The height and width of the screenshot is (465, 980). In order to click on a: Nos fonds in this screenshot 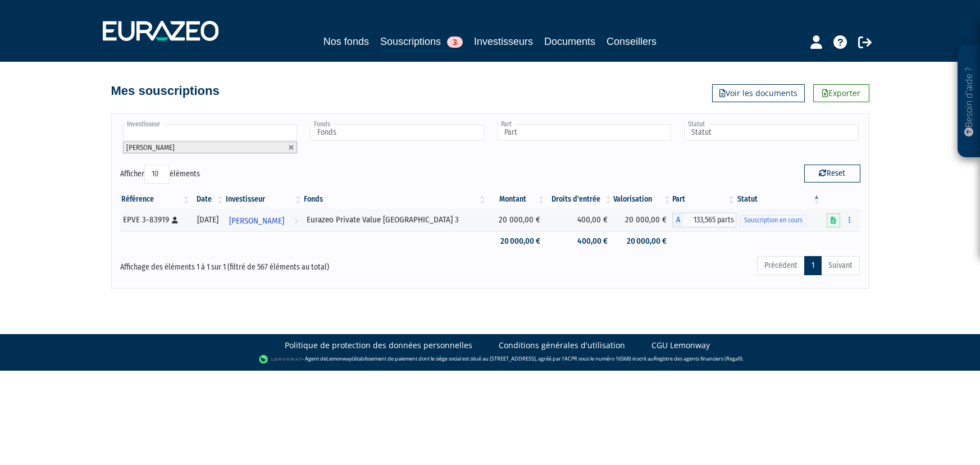, I will do `click(346, 42)`.